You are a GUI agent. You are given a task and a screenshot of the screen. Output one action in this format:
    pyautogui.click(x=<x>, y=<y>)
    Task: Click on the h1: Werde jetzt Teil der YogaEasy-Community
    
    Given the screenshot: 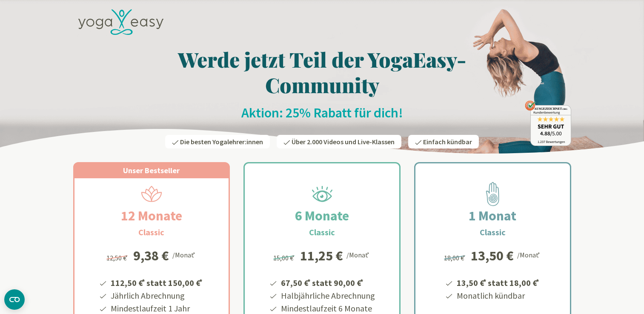 What is the action you would take?
    pyautogui.click(x=322, y=72)
    